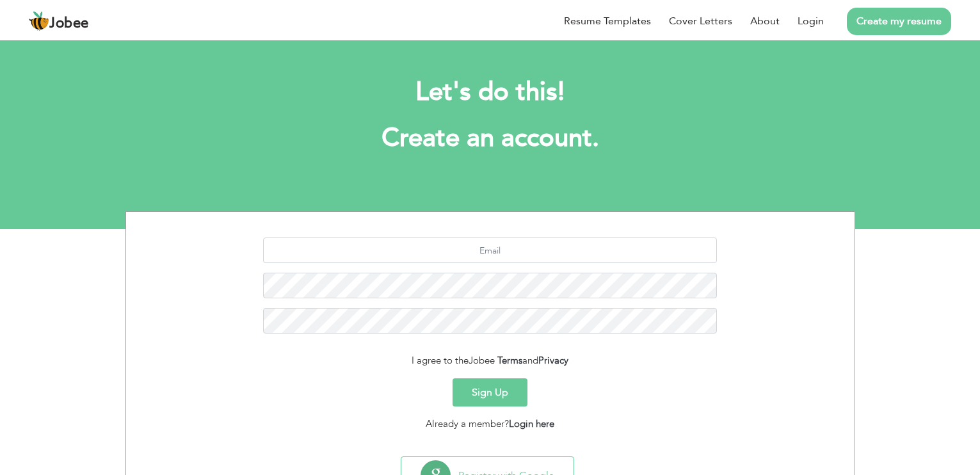 The image size is (980, 475). I want to click on a: Privacy, so click(553, 360).